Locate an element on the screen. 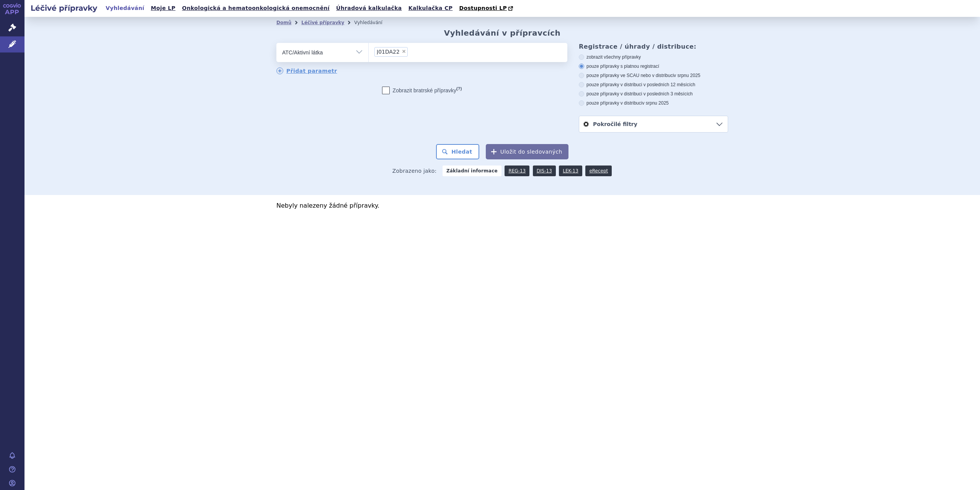  a: DIS-13 is located at coordinates (545, 171).